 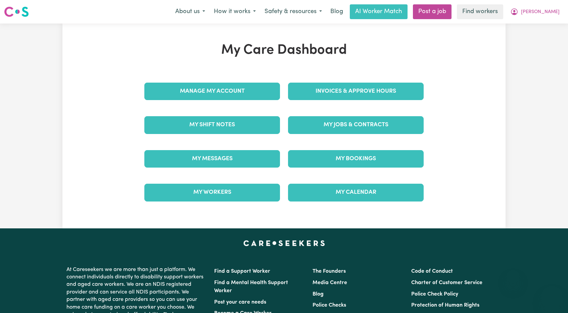 What do you see at coordinates (432, 12) in the screenshot?
I see `a: Post a job` at bounding box center [432, 12].